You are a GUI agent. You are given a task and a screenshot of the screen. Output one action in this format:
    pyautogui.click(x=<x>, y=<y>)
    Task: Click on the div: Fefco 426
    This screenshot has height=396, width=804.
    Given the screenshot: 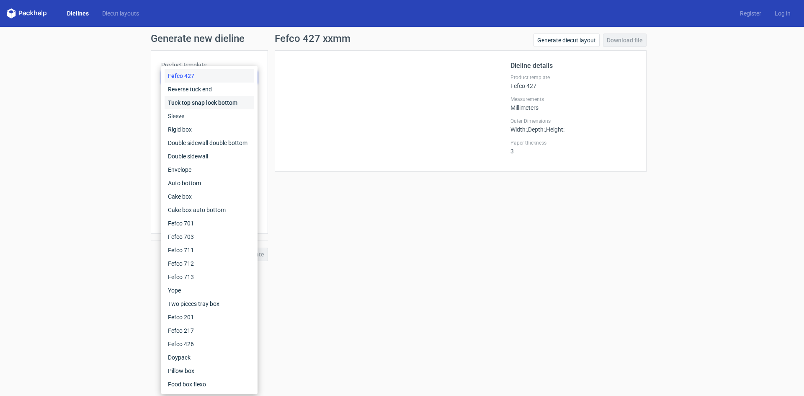 What is the action you would take?
    pyautogui.click(x=209, y=344)
    